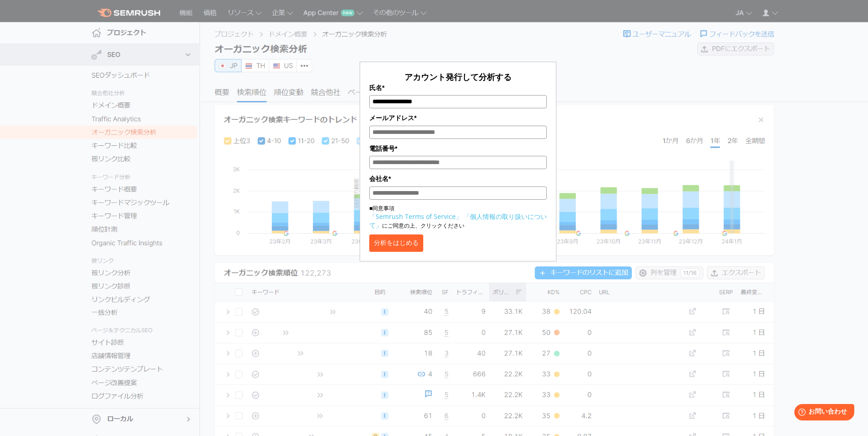 The width and height of the screenshot is (868, 436). I want to click on label: 電話番号*, so click(458, 149).